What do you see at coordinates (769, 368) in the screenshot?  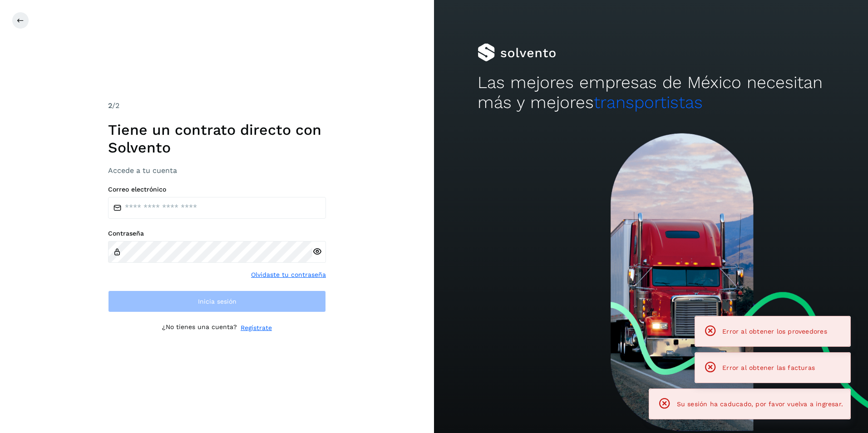 I see `span: Error al obtener las facturas` at bounding box center [769, 368].